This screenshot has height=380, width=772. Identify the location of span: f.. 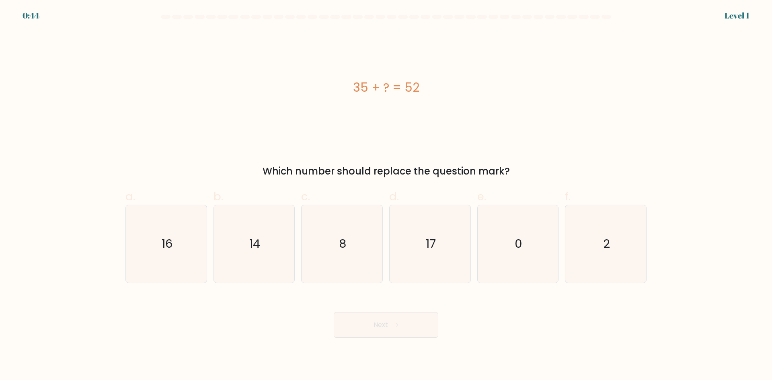
(568, 196).